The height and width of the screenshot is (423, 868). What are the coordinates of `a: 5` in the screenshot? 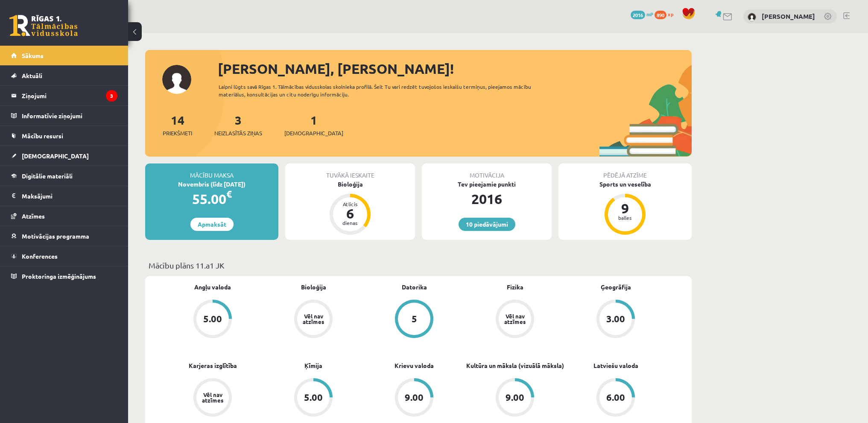 It's located at (414, 320).